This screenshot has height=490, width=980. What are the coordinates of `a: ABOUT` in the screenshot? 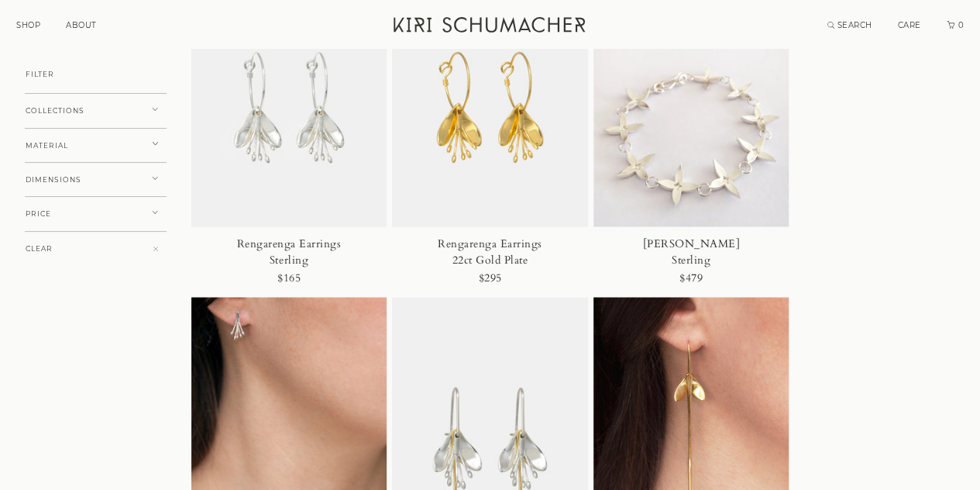 It's located at (81, 25).